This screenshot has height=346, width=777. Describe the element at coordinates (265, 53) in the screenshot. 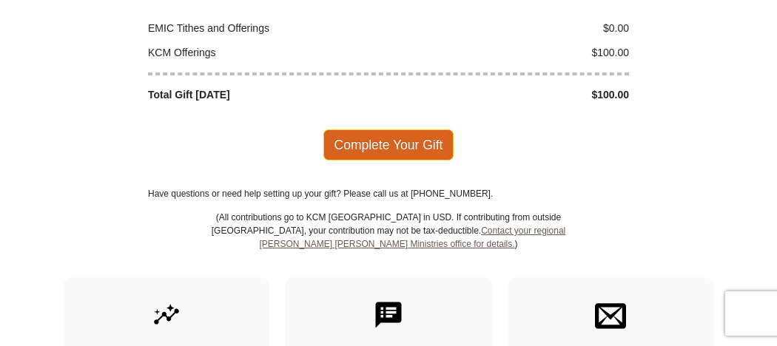

I see `div: KCM Offerings` at that location.